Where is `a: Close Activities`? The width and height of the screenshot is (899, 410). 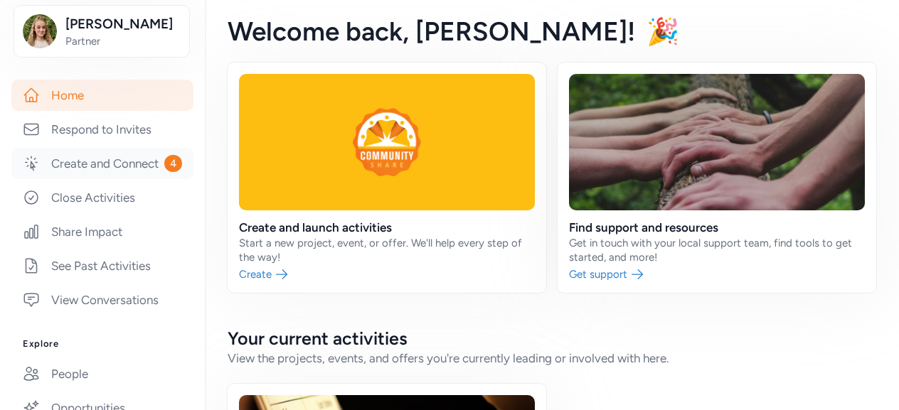 a: Close Activities is located at coordinates (102, 198).